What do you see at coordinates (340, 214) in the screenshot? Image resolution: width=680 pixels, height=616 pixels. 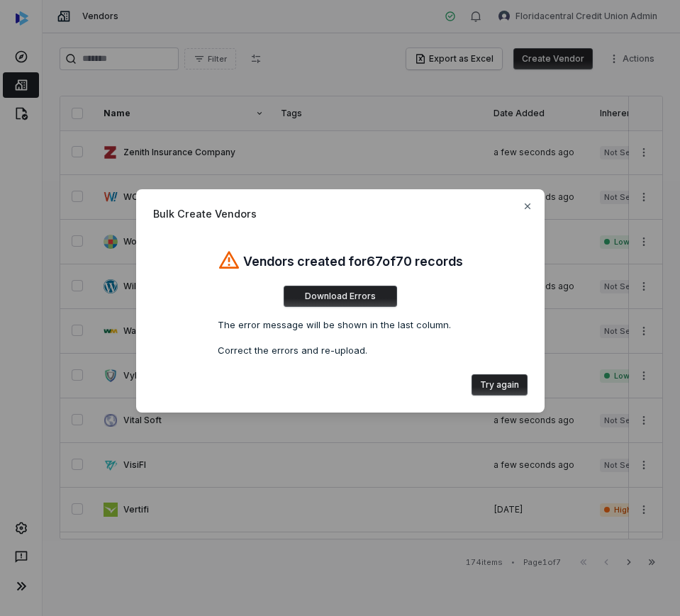 I see `span: Bulk Create Vendors` at bounding box center [340, 214].